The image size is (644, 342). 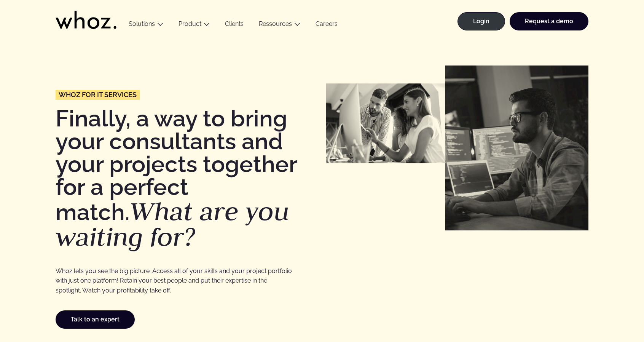 I want to click on a: Product, so click(x=190, y=23).